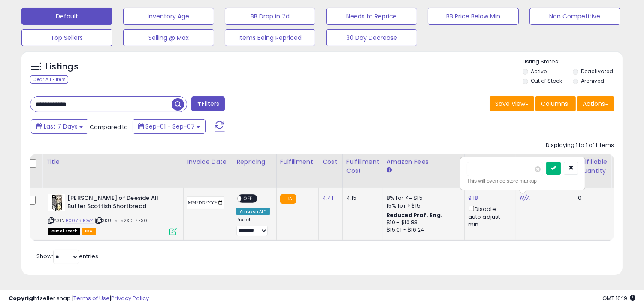 This screenshot has width=644, height=307. What do you see at coordinates (248, 199) in the screenshot?
I see `span: OFF` at bounding box center [248, 199].